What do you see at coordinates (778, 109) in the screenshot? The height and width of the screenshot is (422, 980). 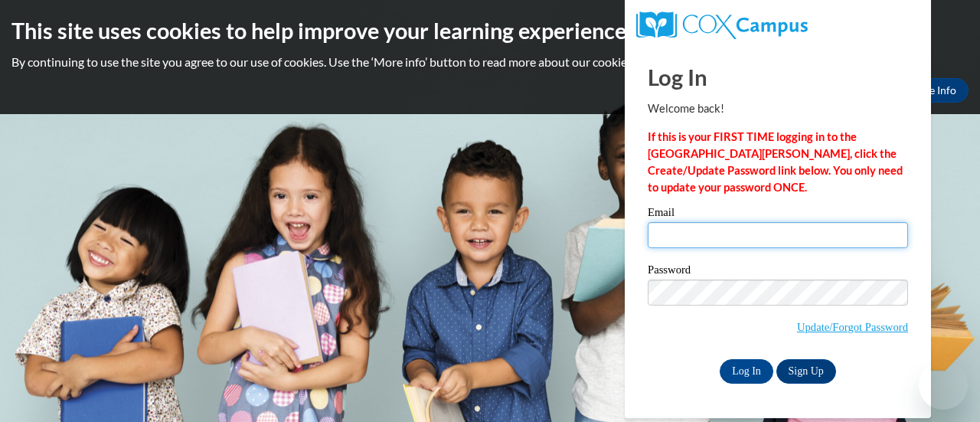 I see `p: Welcome back!` at bounding box center [778, 109].